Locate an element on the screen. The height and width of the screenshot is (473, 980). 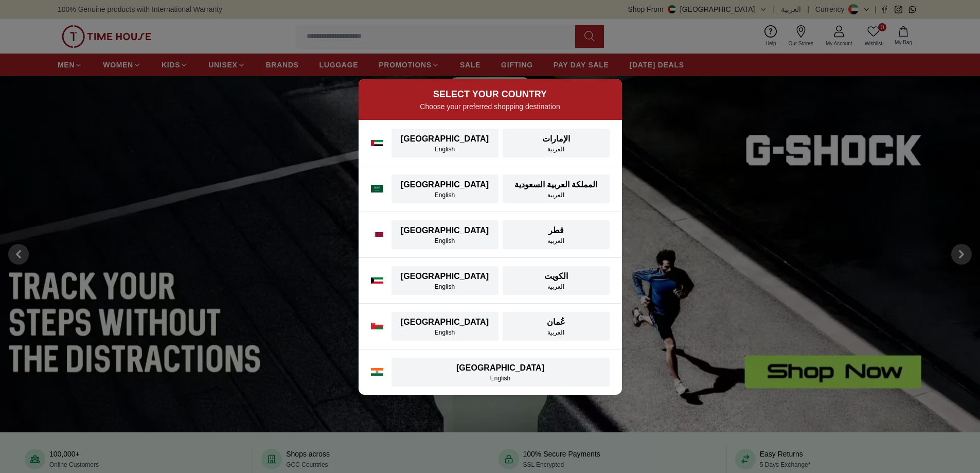
div: الكويت is located at coordinates (556, 276).